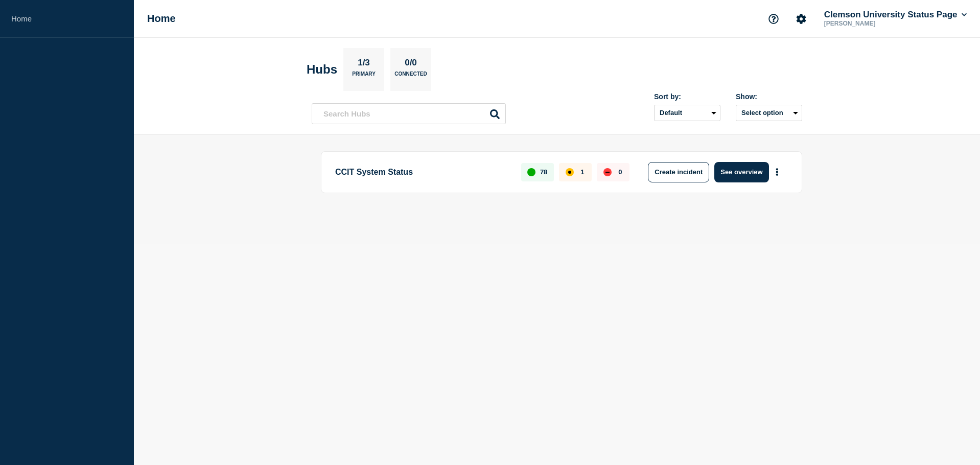 This screenshot has height=465, width=980. What do you see at coordinates (531, 172) in the screenshot?
I see `div: up` at bounding box center [531, 172].